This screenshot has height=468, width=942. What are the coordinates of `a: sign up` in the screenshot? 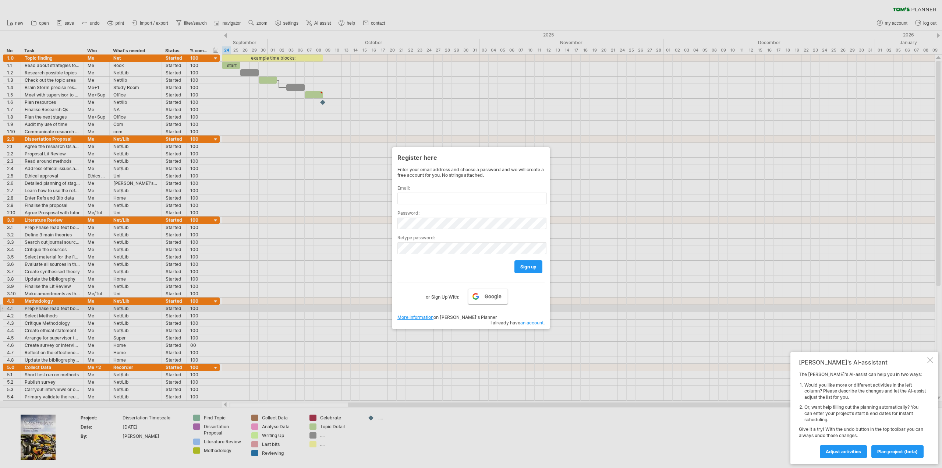 It's located at (529, 267).